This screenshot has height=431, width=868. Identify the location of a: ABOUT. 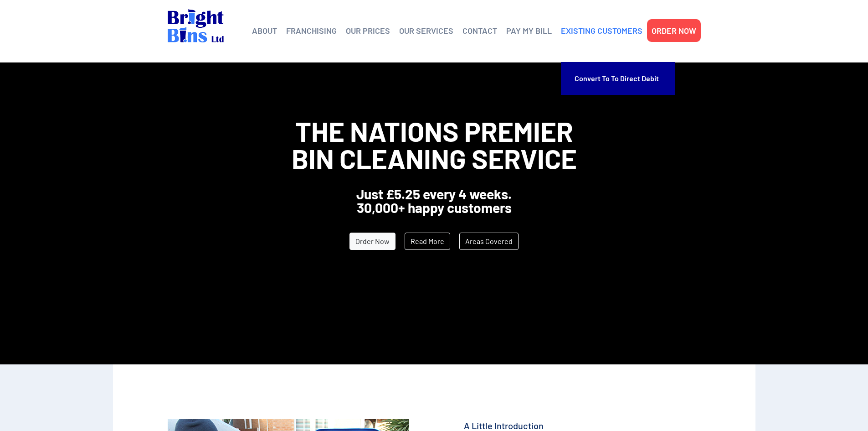
(264, 31).